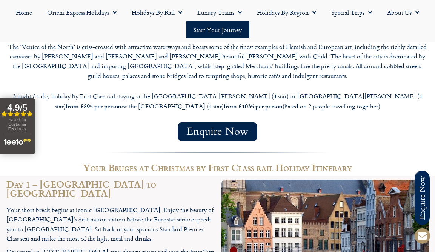 The height and width of the screenshot is (252, 435). I want to click on a: Holidays by Region, so click(286, 12).